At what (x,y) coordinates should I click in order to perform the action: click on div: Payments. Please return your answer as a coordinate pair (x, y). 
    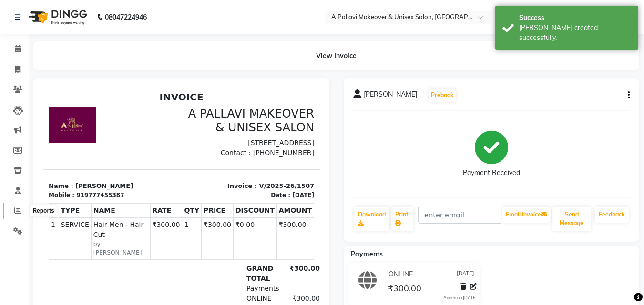
    Looking at the image, I should click on (217, 201).